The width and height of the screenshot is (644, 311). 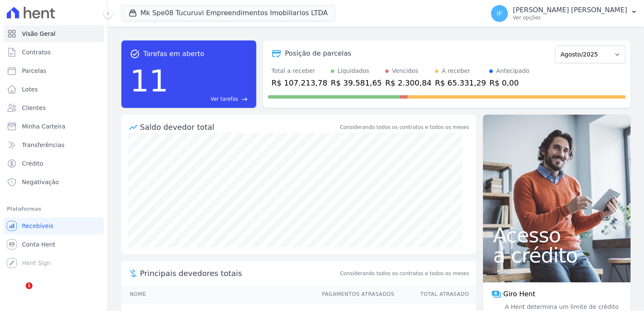 What do you see at coordinates (509, 82) in the screenshot?
I see `div: R$ 0,00` at bounding box center [509, 82].